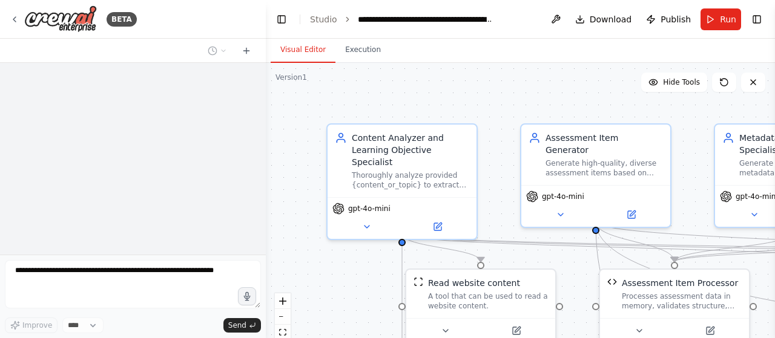 Image resolution: width=775 pixels, height=338 pixels. I want to click on button: Improve, so click(31, 326).